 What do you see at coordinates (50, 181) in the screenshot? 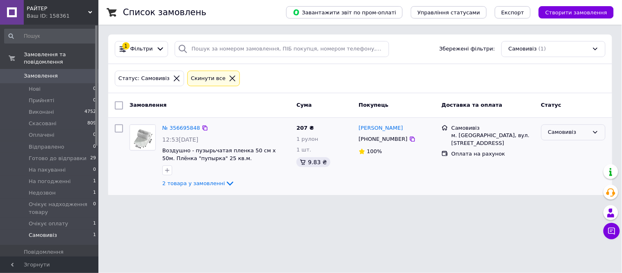
I see `span: На погодженні` at bounding box center [50, 181].